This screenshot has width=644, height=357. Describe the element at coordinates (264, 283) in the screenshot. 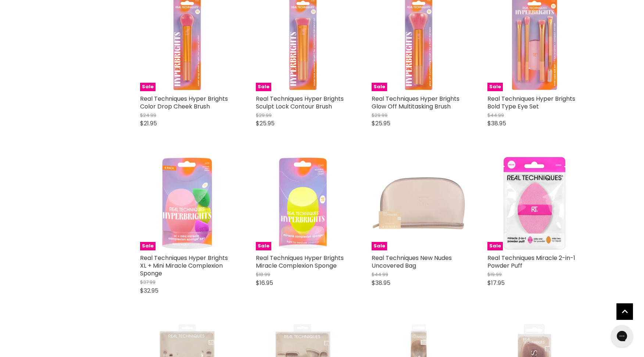

I see `span: $16.95` at that location.